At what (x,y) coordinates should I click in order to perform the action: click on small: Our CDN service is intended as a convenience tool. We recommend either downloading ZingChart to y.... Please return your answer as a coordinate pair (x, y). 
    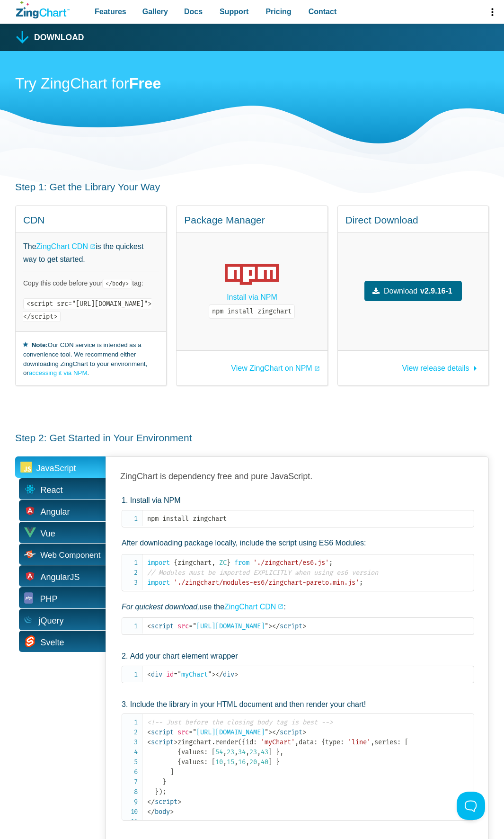
    Looking at the image, I should click on (90, 359).